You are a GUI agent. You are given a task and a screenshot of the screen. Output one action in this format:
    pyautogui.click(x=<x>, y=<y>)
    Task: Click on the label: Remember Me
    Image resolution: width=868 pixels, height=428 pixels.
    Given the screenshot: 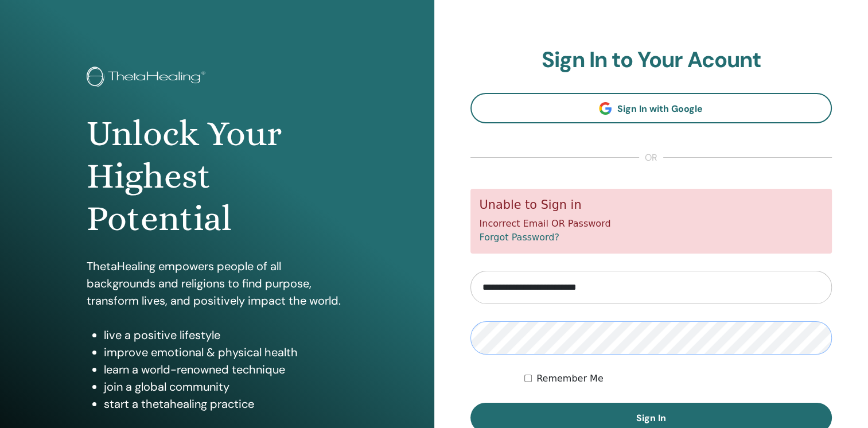 What is the action you would take?
    pyautogui.click(x=570, y=379)
    